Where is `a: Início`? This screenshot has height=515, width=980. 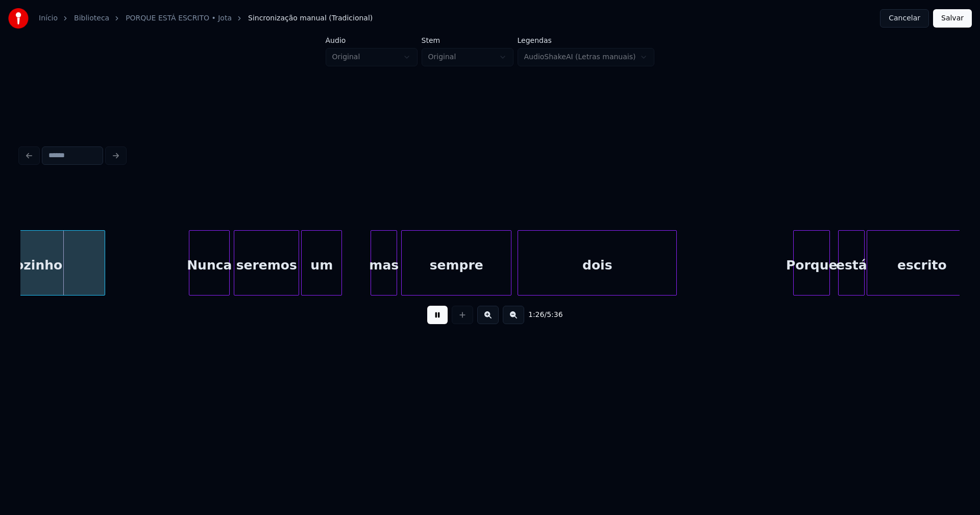
a: Início is located at coordinates (48, 18).